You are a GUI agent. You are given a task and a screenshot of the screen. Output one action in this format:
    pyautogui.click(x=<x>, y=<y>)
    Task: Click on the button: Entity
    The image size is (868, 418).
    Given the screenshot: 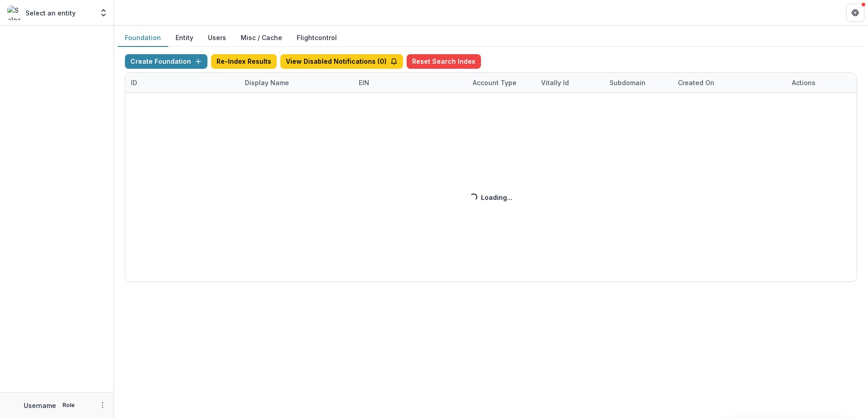 What is the action you would take?
    pyautogui.click(x=184, y=38)
    